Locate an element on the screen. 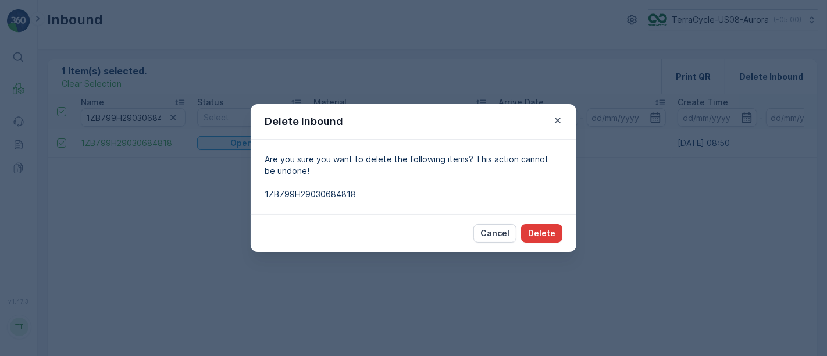  p: Delete Inbound is located at coordinates (304, 122).